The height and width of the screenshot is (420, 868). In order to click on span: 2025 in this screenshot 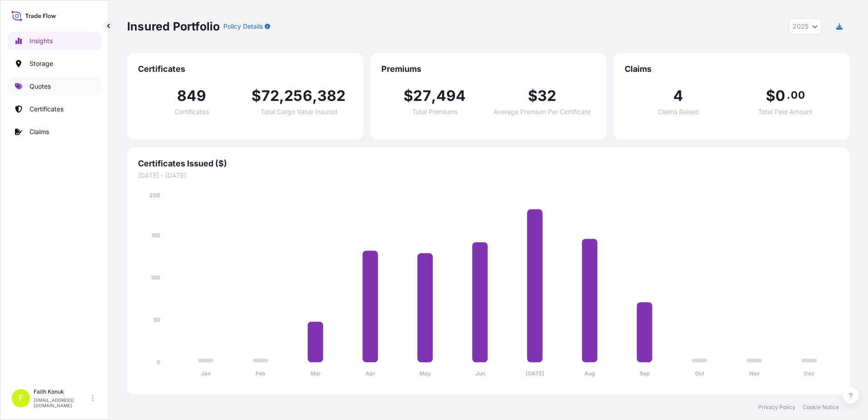, I will do `click(800, 27)`.